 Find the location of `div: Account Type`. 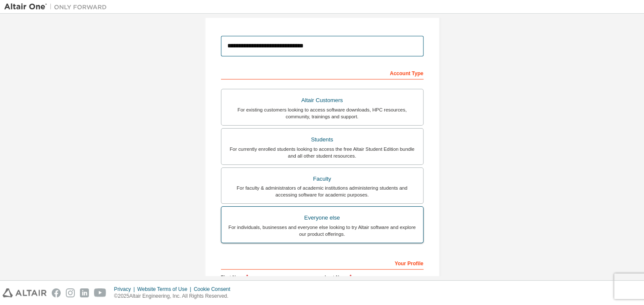

div: Account Type is located at coordinates (323, 72).